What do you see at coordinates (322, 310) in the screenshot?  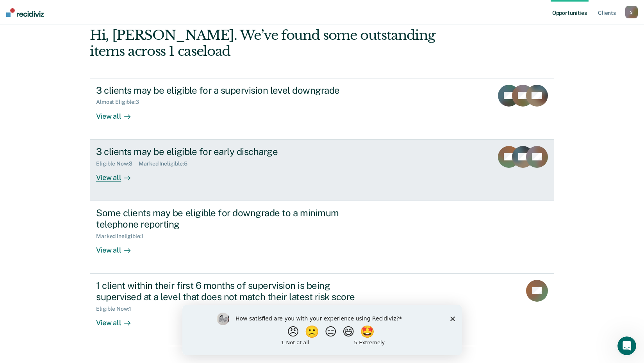 I see `a: 1 client within their first 6 months of supervision is being supervised at a level that does not ...` at bounding box center [322, 310].